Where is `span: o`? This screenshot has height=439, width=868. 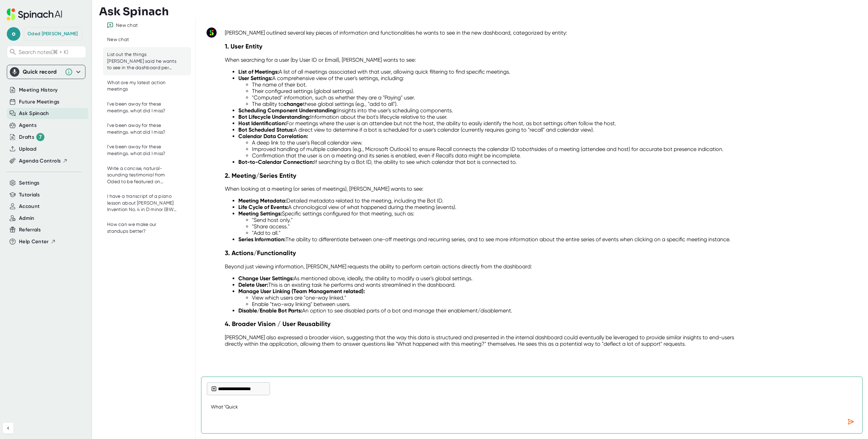
span: o is located at coordinates (13, 34).